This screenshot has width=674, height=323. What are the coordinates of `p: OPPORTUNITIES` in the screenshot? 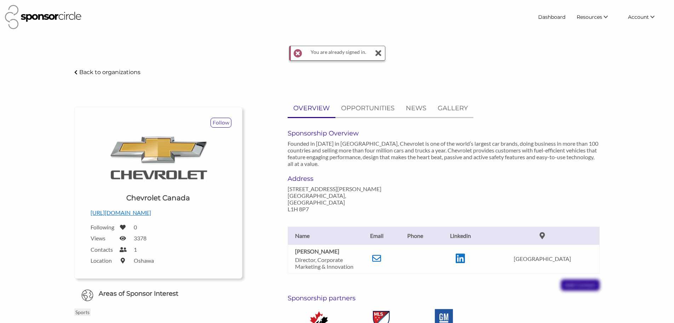 It's located at (368, 108).